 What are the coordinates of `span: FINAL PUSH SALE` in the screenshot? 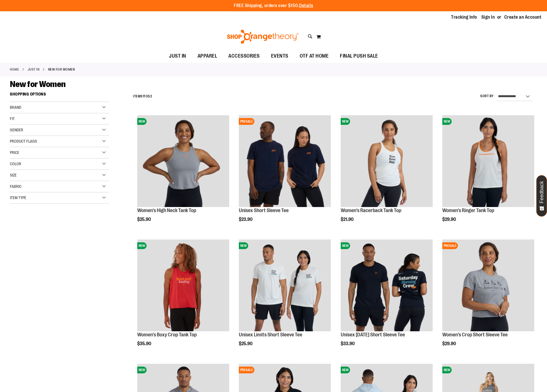 It's located at (359, 56).